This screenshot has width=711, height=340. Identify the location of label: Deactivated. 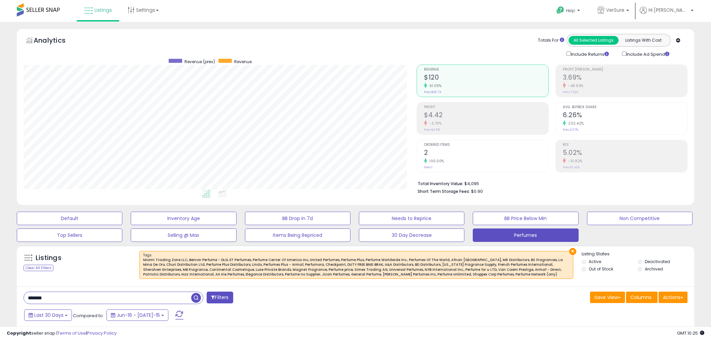
(657, 261).